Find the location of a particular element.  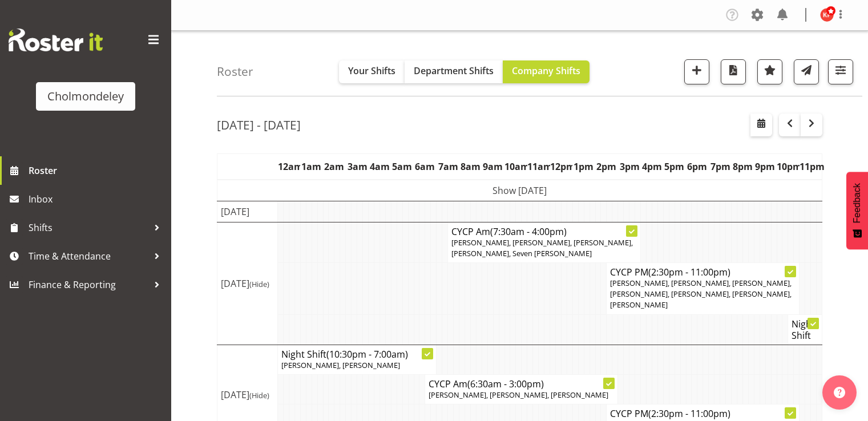

span: (6:30am - 3:00pm) is located at coordinates (506, 384).